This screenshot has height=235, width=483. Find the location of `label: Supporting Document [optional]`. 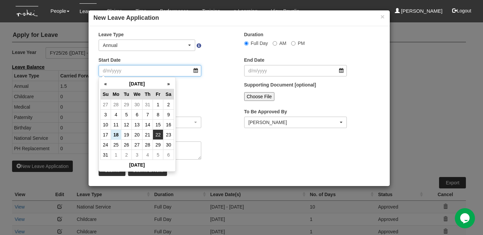

label: Supporting Document [optional] is located at coordinates (280, 85).